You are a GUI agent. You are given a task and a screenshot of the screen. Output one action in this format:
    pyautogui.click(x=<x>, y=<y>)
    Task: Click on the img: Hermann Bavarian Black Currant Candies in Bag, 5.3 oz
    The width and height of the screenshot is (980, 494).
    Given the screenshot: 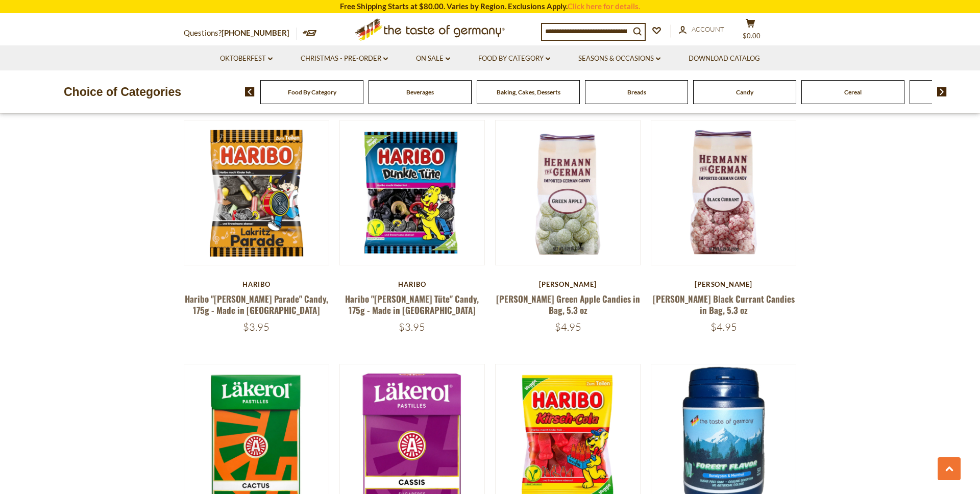 What is the action you would take?
    pyautogui.click(x=723, y=192)
    